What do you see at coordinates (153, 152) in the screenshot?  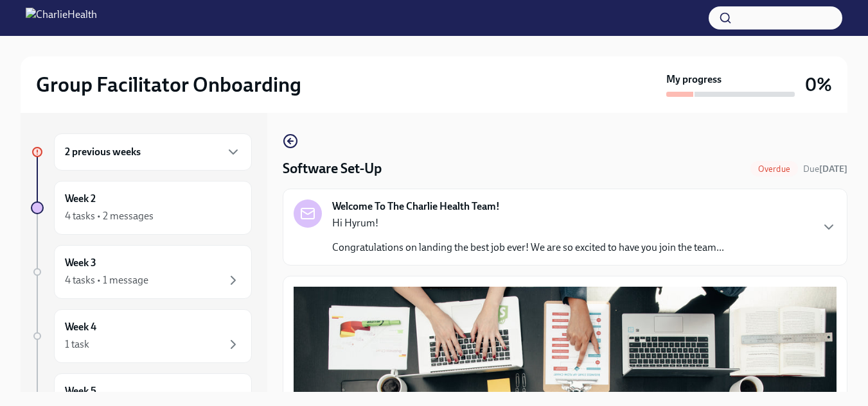 I see `div: 2 previous weeks` at bounding box center [153, 152].